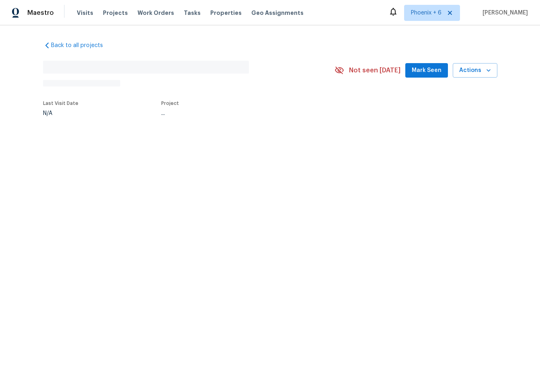 This screenshot has width=540, height=392. I want to click on span: Visits, so click(85, 13).